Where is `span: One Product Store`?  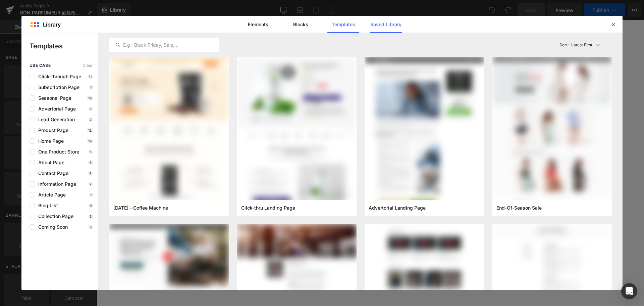
span: One Product Store is located at coordinates (57, 152).